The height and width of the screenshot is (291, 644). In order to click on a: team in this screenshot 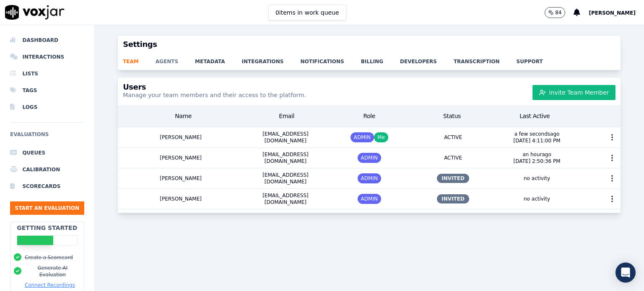, I will do `click(139, 59)`.